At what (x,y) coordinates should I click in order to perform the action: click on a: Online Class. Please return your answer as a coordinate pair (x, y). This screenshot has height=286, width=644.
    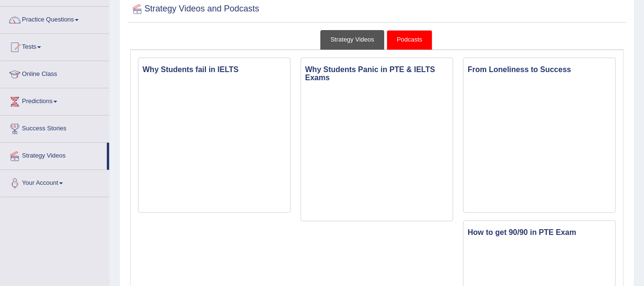
    Looking at the image, I should click on (55, 73).